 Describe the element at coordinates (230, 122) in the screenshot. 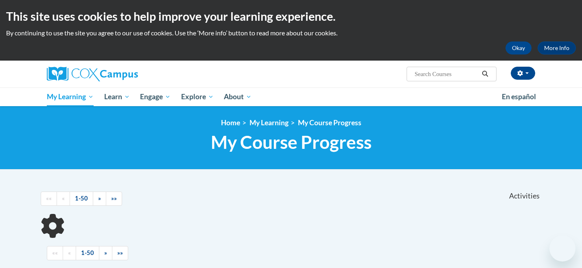

I see `a: Home` at that location.